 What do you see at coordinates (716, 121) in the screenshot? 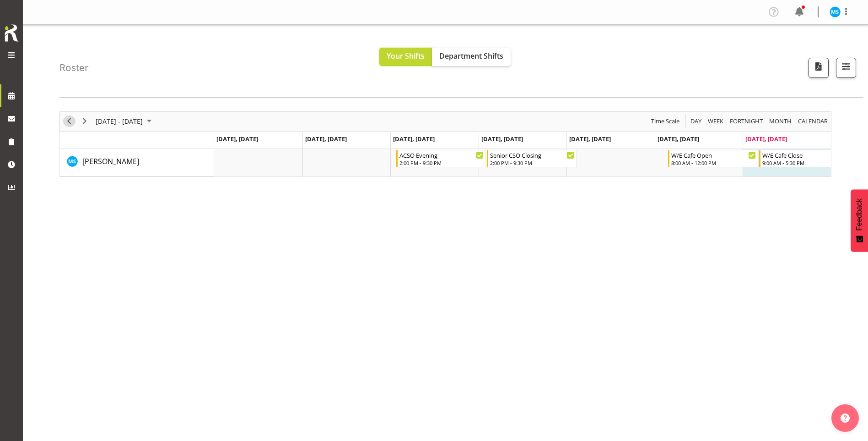
I see `button: Timeline Week` at bounding box center [716, 121].